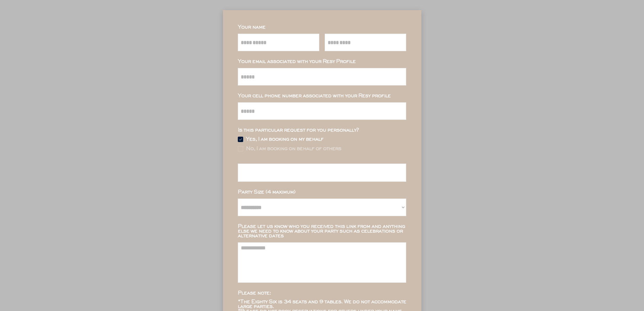 This screenshot has width=644, height=311. Describe the element at coordinates (322, 232) in the screenshot. I see `div: Please let us know who you received this link from and anything else we need to know about your p...` at that location.